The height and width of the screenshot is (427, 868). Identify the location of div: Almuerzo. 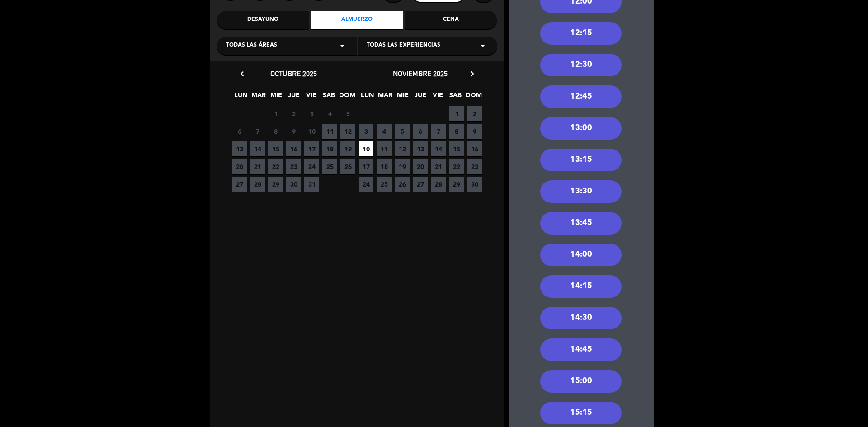
(357, 20).